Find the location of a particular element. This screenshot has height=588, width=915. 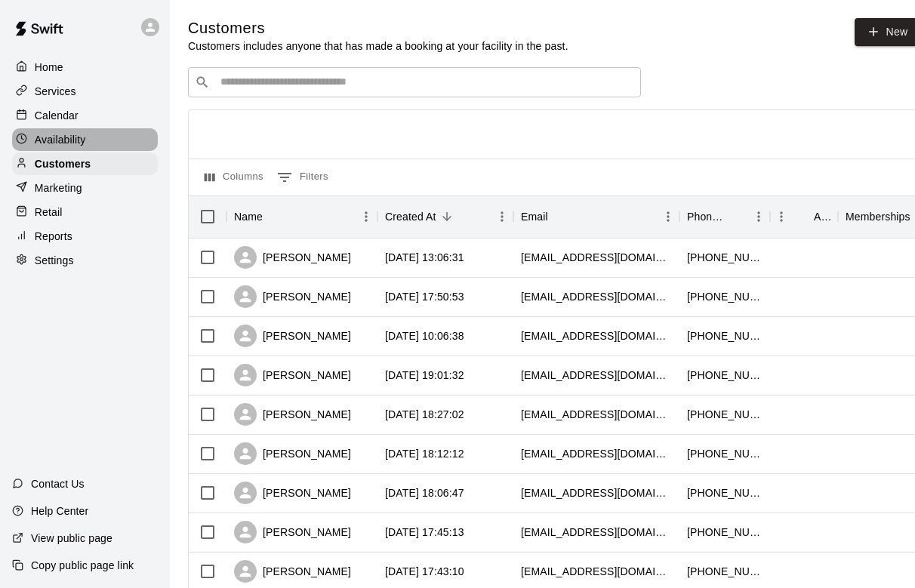

p: Customers includes anyone that has made a booking at your facility in the past. is located at coordinates (378, 46).